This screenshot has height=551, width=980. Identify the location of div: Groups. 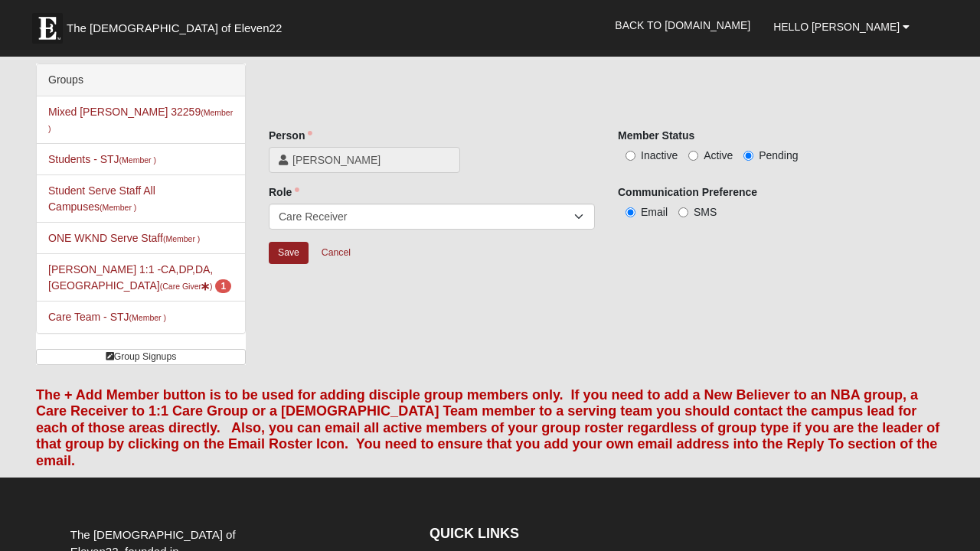
(141, 81).